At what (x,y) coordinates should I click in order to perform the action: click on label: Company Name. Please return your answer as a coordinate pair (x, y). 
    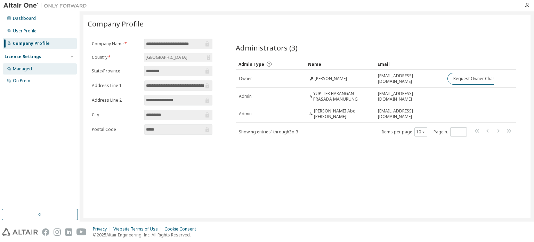
    Looking at the image, I should click on (116, 44).